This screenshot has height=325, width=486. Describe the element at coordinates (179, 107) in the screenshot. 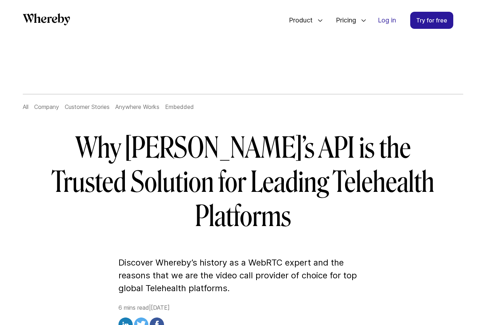

I see `a: Embedded` at that location.